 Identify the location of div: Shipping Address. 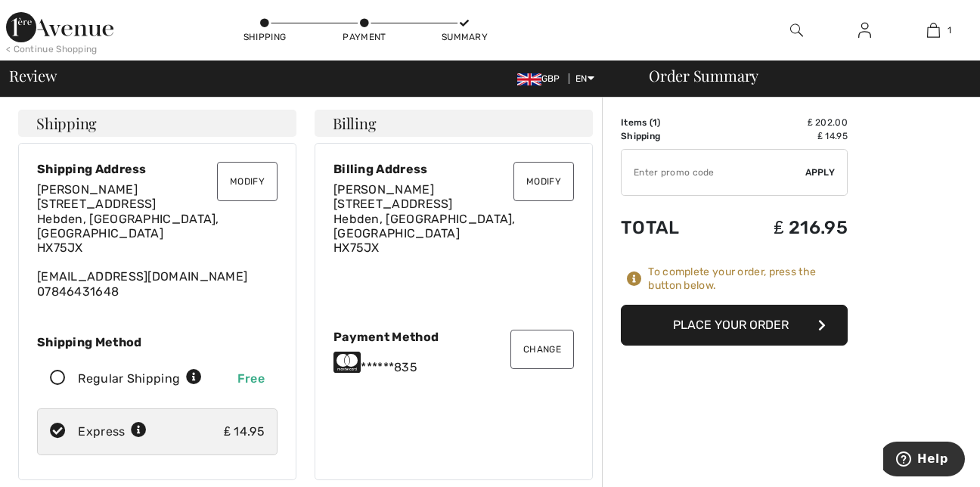
(158, 169).